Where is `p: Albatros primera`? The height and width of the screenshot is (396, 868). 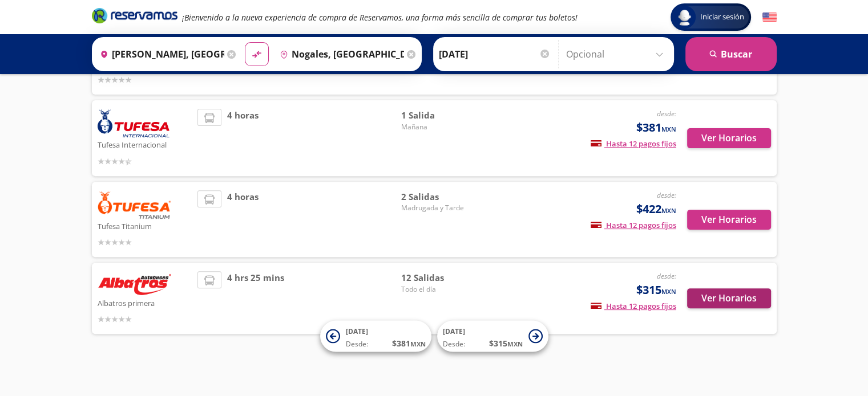 p: Albatros primera is located at coordinates (145, 303).